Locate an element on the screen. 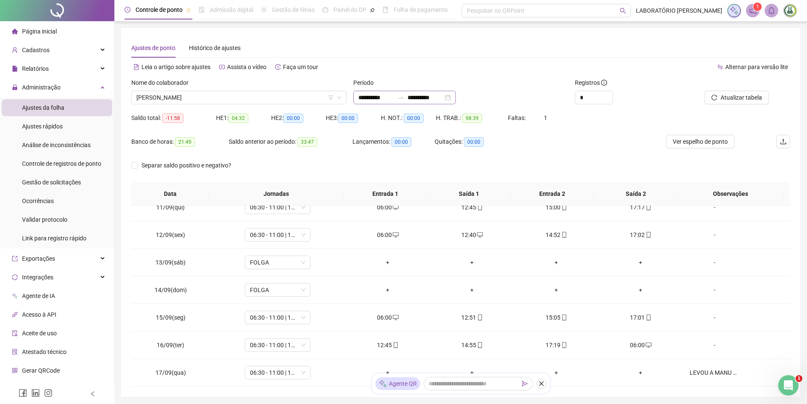 The width and height of the screenshot is (807, 404). span: Análise de inconsistências is located at coordinates (56, 145).